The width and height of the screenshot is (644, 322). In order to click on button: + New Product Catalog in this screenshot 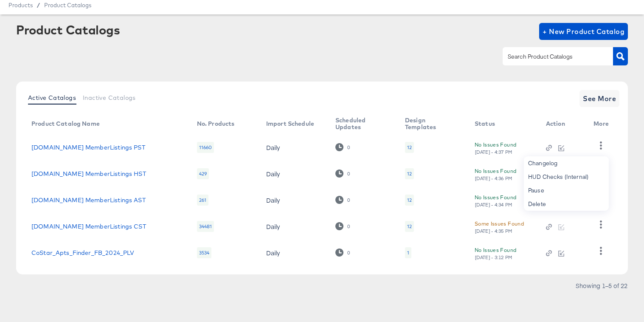, I will do `click(583, 32)`.